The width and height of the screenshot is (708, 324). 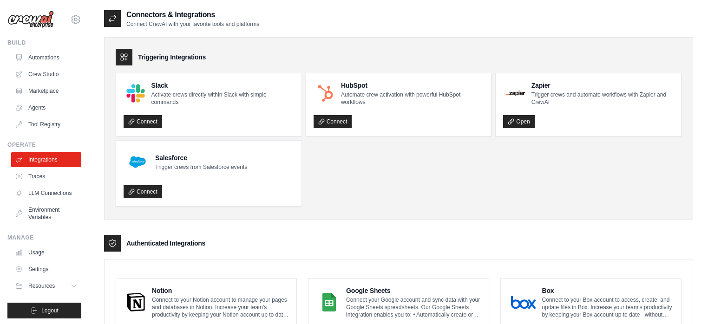 What do you see at coordinates (44, 145) in the screenshot?
I see `div: Operate` at bounding box center [44, 145].